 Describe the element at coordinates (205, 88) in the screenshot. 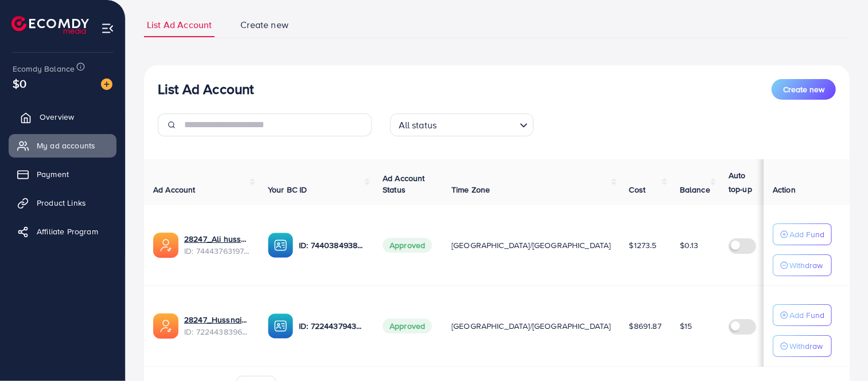

I see `h3: List Ad Account` at that location.